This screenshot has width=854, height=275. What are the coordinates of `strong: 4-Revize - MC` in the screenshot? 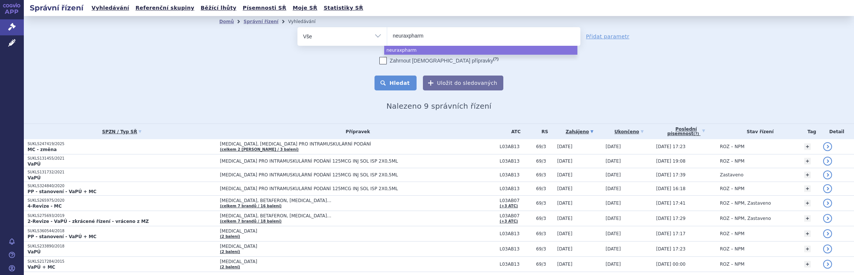 It's located at (45, 206).